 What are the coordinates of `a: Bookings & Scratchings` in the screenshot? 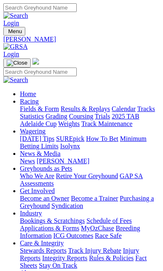 It's located at (52, 220).